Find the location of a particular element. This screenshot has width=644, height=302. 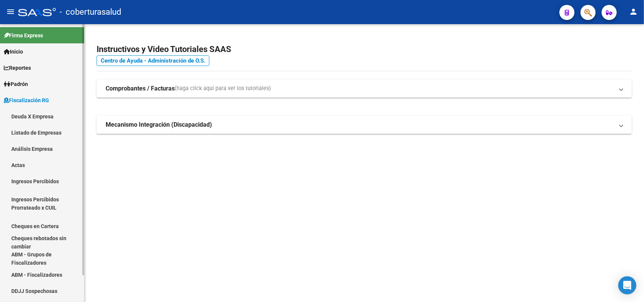

span: - coberturasalud is located at coordinates (90, 12).